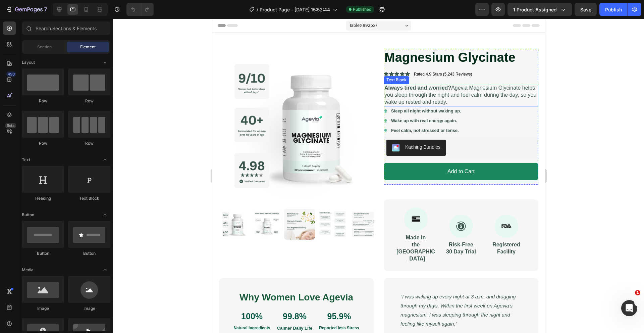 The width and height of the screenshot is (644, 333). I want to click on span: Button, so click(28, 215).